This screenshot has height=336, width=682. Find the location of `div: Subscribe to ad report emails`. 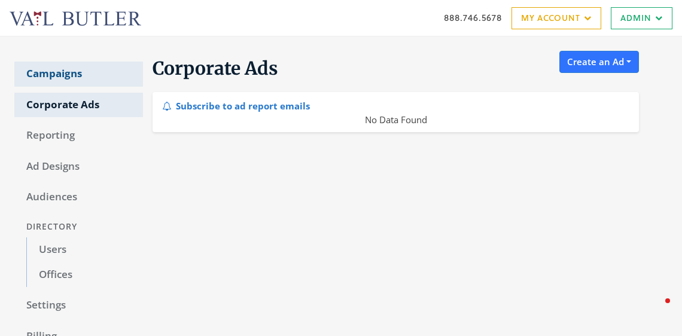

div: Subscribe to ad report emails is located at coordinates (236, 105).